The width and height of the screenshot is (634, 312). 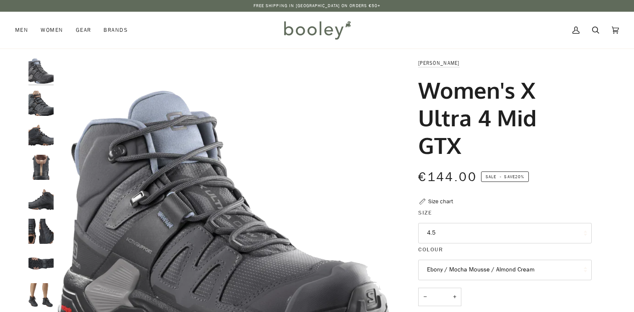 What do you see at coordinates (41, 71) in the screenshot?
I see `div: Salomon Women's X Ultra 4 Mid GTX Magnet / Black / Zen Blue - Booley Galway` at bounding box center [41, 71].